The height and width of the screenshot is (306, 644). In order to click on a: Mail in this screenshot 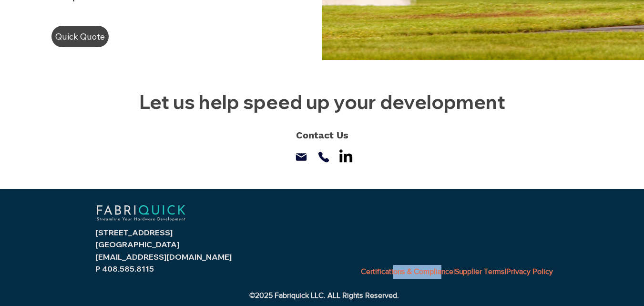, I will do `click(301, 157)`.